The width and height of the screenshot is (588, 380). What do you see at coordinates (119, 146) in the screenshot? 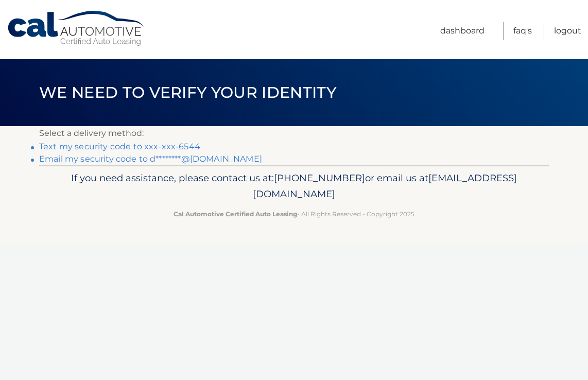
I see `a: Text my security code to xxx-xxx-6544` at bounding box center [119, 146].